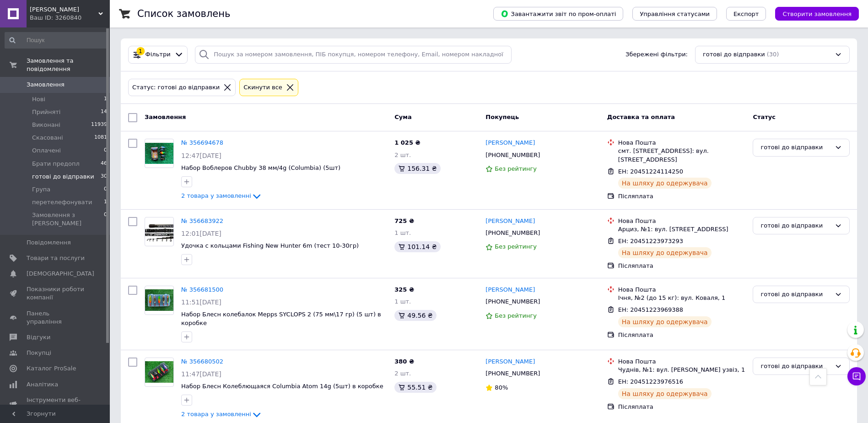  I want to click on span: 30, so click(104, 177).